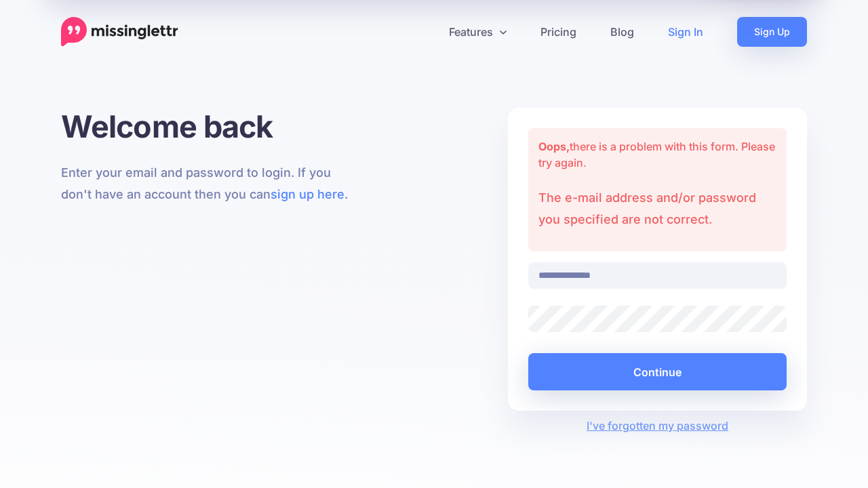  What do you see at coordinates (685, 32) in the screenshot?
I see `a: Sign In` at bounding box center [685, 32].